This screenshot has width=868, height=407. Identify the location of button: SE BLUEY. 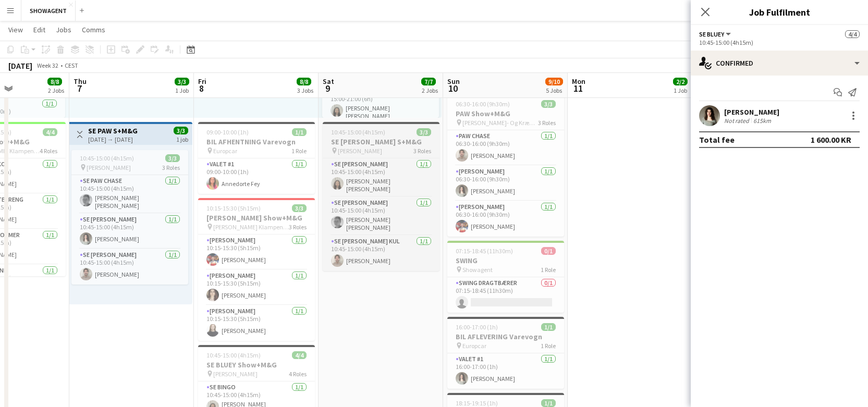
(716, 34).